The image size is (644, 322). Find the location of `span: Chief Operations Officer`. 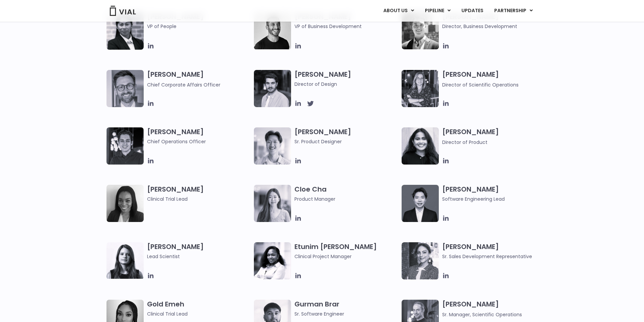

span: Chief Operations Officer is located at coordinates (199, 142).